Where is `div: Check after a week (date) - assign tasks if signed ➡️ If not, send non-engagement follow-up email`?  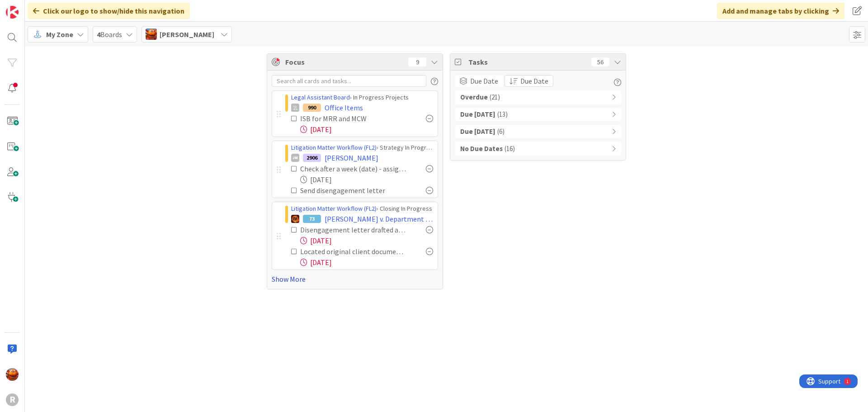 div: Check after a week (date) - assign tasks if signed ➡️ If not, send non-engagement follow-up email is located at coordinates (353, 169).